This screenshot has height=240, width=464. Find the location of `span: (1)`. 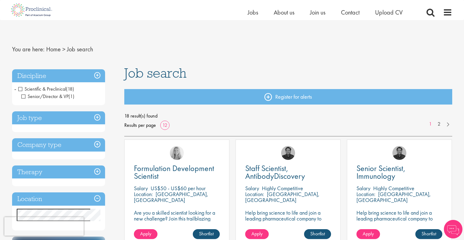

span: (1) is located at coordinates (71, 96).